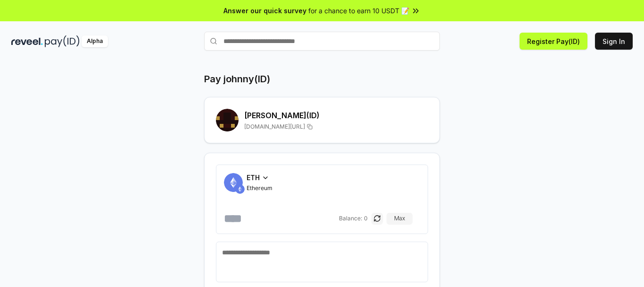  What do you see at coordinates (366, 218) in the screenshot?
I see `span: 0` at bounding box center [366, 218].